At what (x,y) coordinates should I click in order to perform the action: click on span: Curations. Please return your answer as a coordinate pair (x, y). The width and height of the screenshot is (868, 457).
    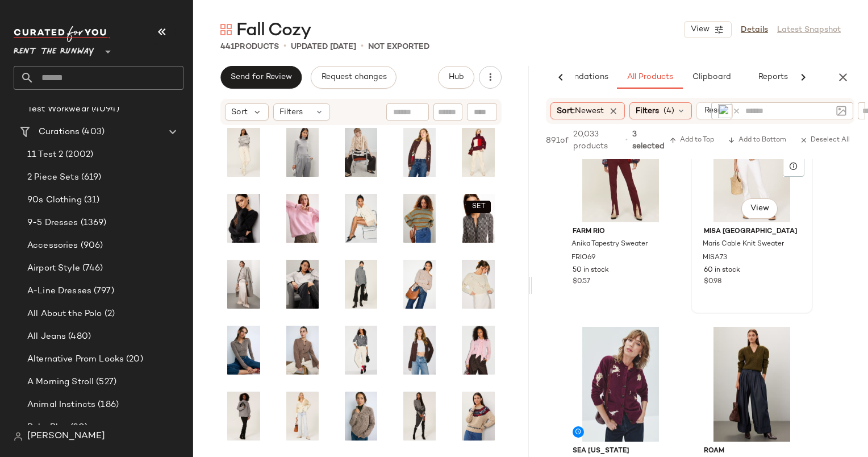
    Looking at the image, I should click on (59, 132).